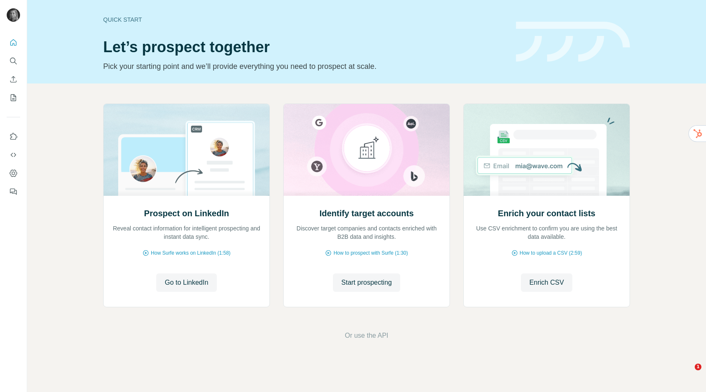 Image resolution: width=706 pixels, height=392 pixels. What do you see at coordinates (13, 173) in the screenshot?
I see `button: Dashboard` at bounding box center [13, 173].